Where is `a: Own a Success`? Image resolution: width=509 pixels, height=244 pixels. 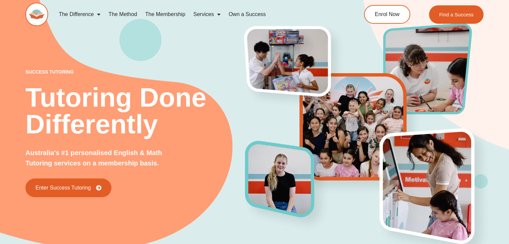
a: Own a Success is located at coordinates (247, 14).